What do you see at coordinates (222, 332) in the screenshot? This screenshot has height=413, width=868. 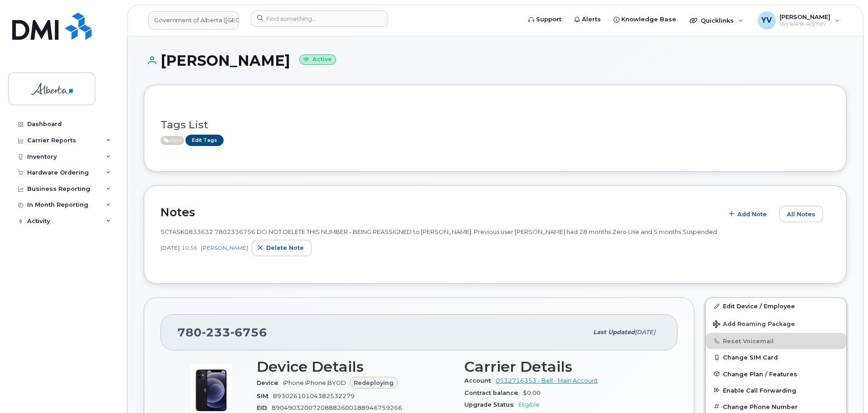 I see `span: 780` at bounding box center [222, 332].